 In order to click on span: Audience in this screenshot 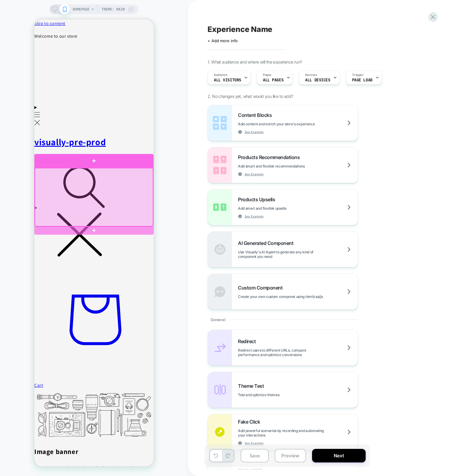, I will do `click(220, 75)`.